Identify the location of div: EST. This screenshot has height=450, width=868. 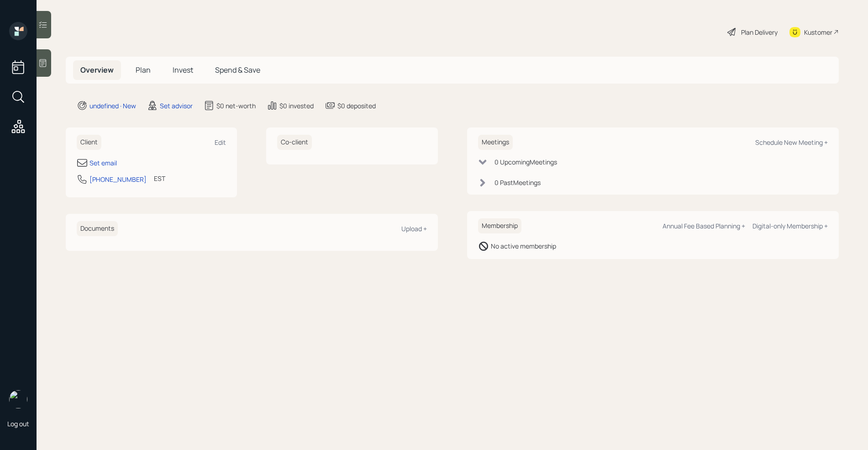
(159, 178).